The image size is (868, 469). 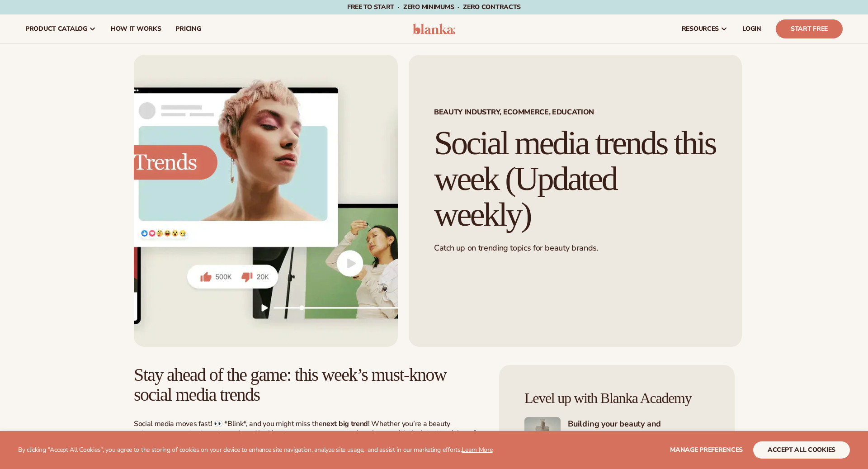 I want to click on img: Social media trends this week (Updated weekly), so click(x=266, y=201).